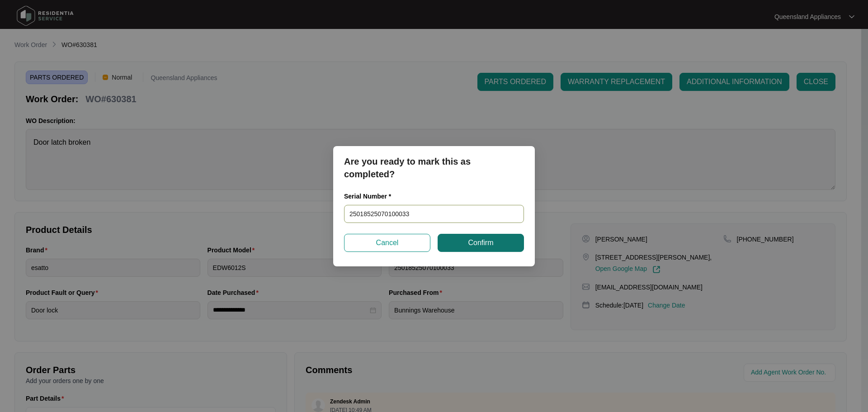 This screenshot has width=868, height=412. Describe the element at coordinates (434, 162) in the screenshot. I see `p: Are you ready to mark this as` at that location.